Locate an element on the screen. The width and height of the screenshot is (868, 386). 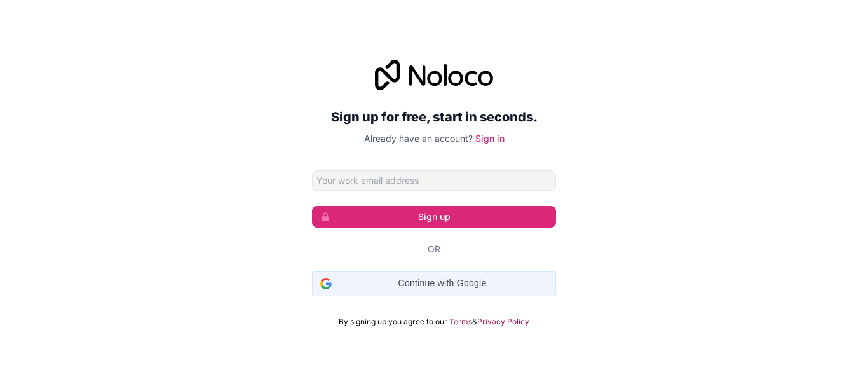
input: Email address is located at coordinates (434, 181).